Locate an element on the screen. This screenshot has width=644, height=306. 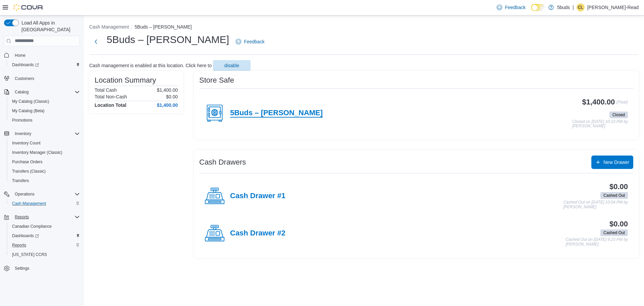
button: Settings is located at coordinates (42, 268).